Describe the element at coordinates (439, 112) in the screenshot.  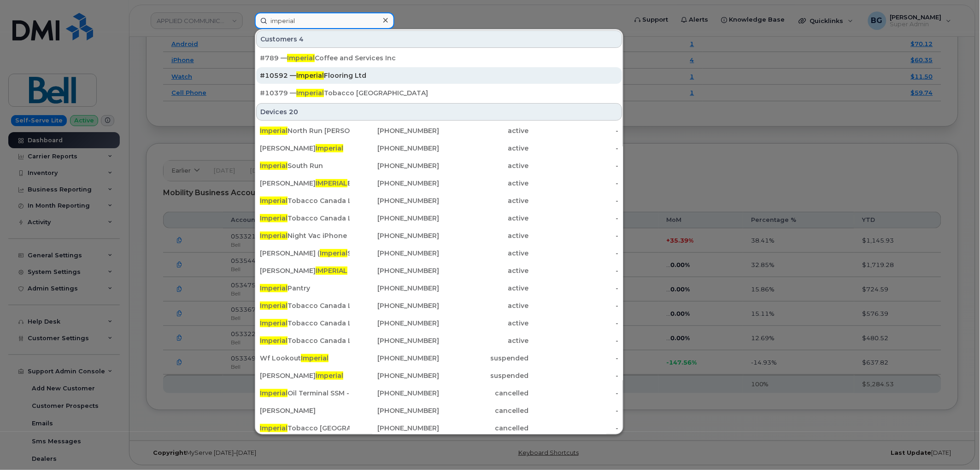
I see `div: Devices` at that location.